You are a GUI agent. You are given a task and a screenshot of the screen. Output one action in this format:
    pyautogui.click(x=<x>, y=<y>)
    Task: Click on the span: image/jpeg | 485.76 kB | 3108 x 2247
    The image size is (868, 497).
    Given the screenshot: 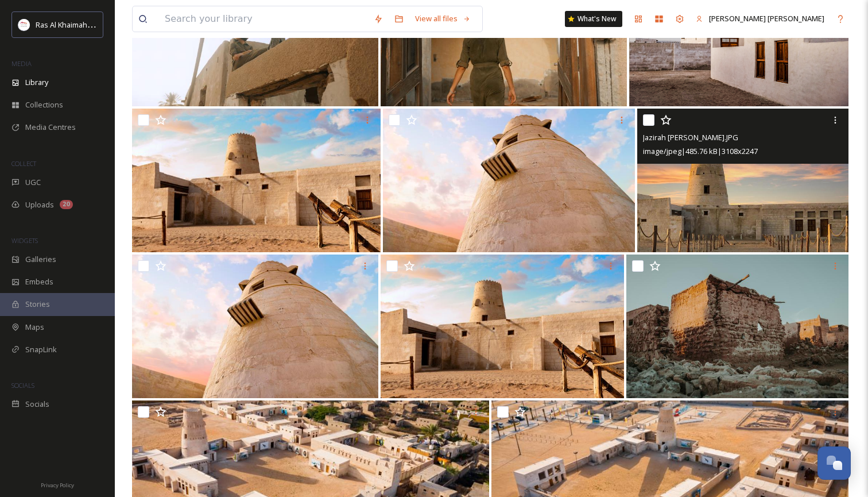 What is the action you would take?
    pyautogui.click(x=700, y=151)
    